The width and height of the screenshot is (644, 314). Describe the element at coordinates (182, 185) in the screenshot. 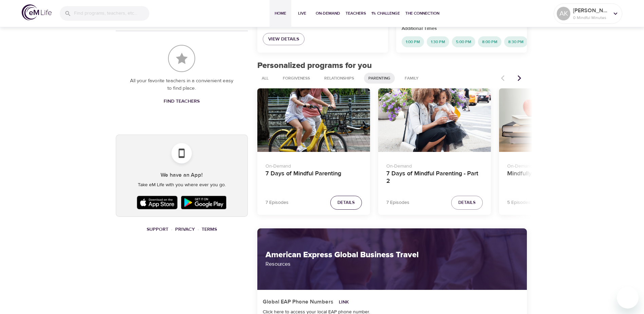

I see `p: Take eM Life with you where ever you go.` at that location.